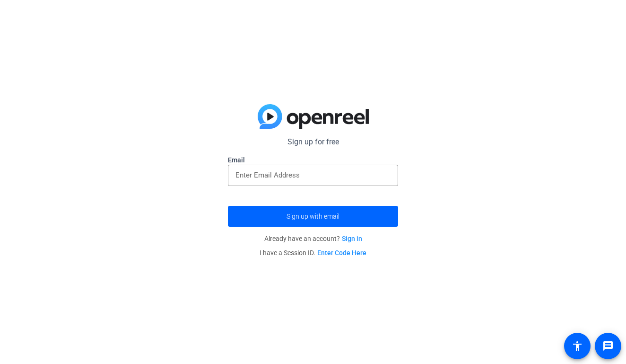 The image size is (626, 364). Describe the element at coordinates (313, 216) in the screenshot. I see `button: Sign up with email` at that location.